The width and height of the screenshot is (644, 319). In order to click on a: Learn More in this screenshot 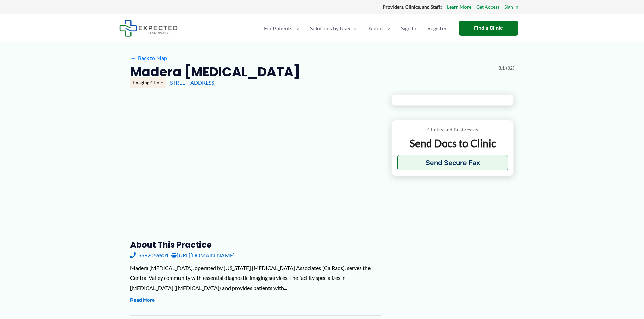, I will do `click(459, 7)`.